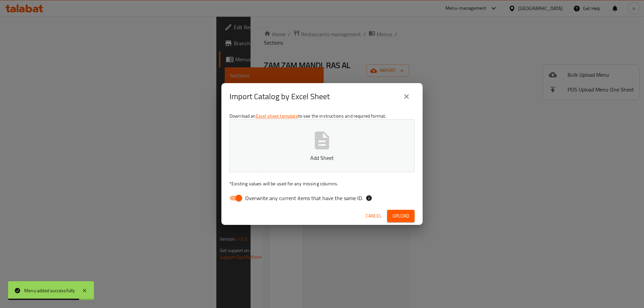  I want to click on button: Add Sheet, so click(322, 146).